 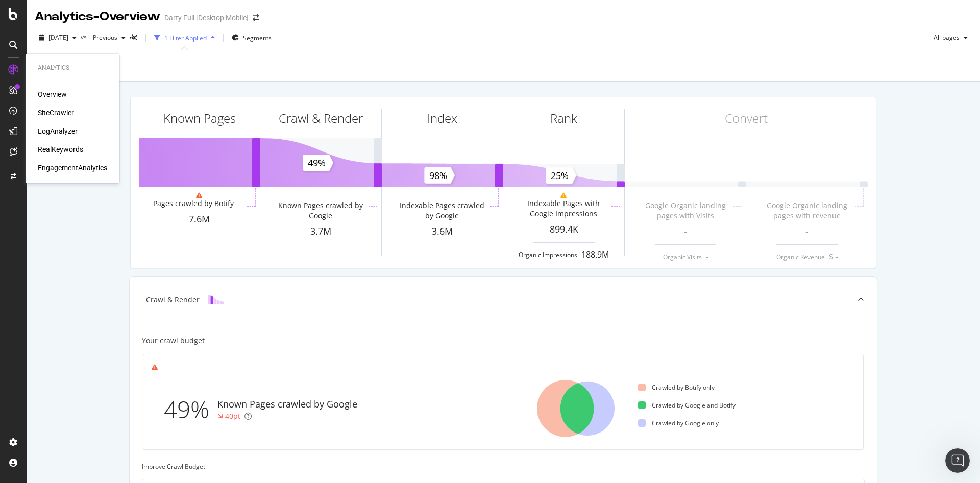 I want to click on div: v 4.0.25, so click(x=40, y=21).